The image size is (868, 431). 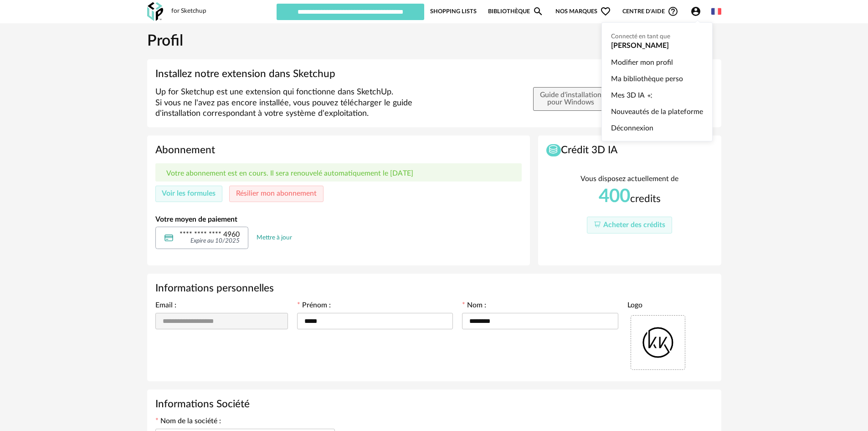 What do you see at coordinates (605, 11) in the screenshot?
I see `span: Heart Outline icon` at bounding box center [605, 11].